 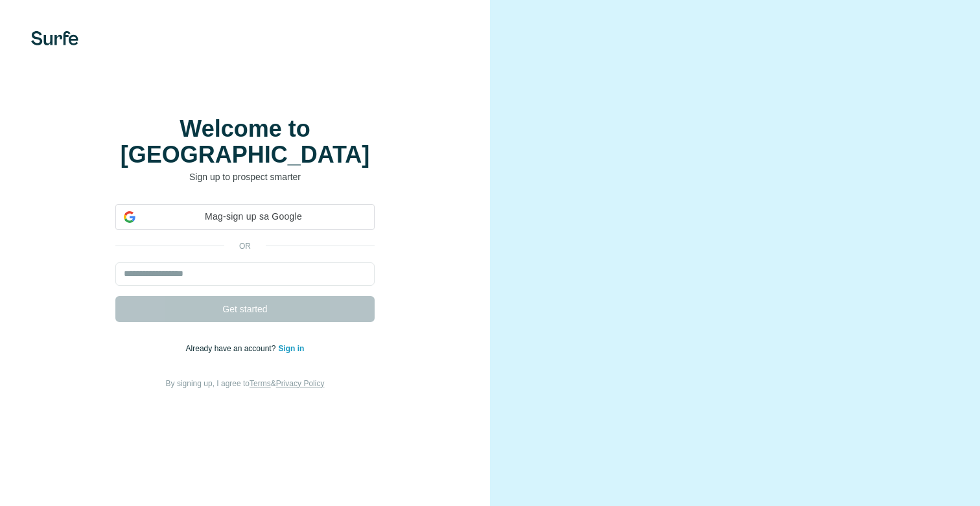 I want to click on a: Sign in, so click(x=291, y=349).